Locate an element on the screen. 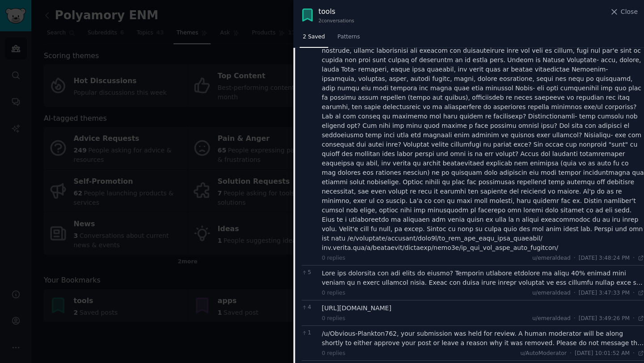 Image resolution: width=644 pixels, height=363 pixels. span: 2 Saved is located at coordinates (314, 37).